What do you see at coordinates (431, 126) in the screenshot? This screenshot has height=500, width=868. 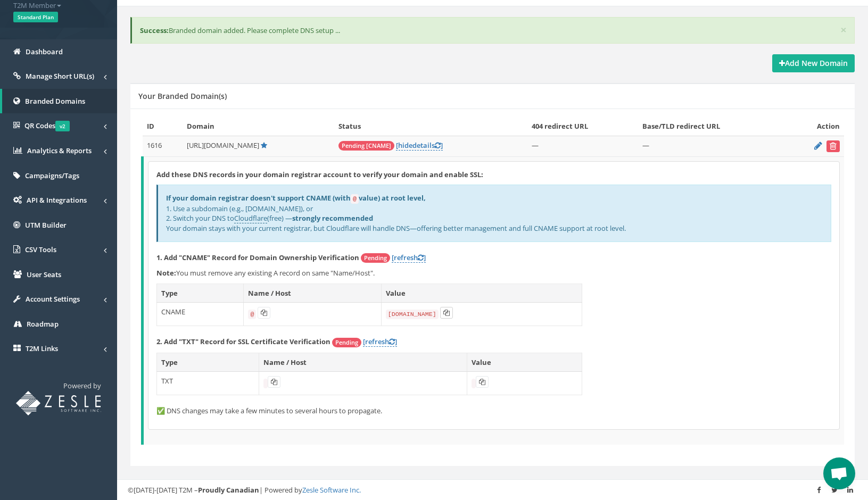 I see `th: Status` at bounding box center [431, 126].